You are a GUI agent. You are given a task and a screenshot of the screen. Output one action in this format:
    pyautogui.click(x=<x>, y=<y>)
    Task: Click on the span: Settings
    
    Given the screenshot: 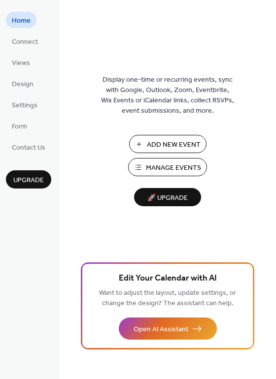 What is the action you would take?
    pyautogui.click(x=25, y=105)
    